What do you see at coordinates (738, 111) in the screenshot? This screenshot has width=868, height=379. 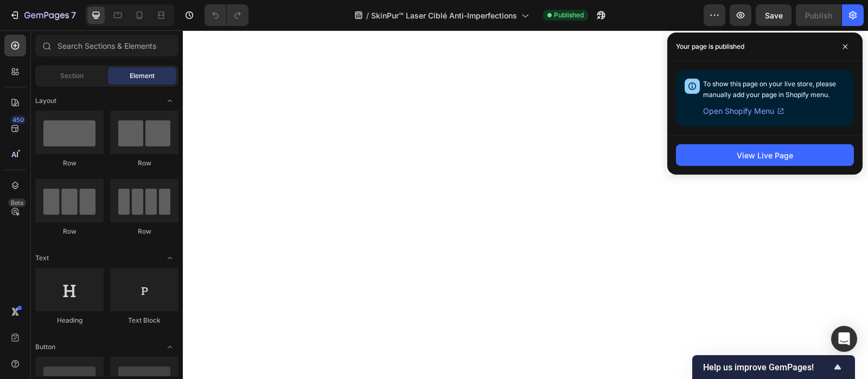 I see `span: Open Shopify Menu` at bounding box center [738, 111].